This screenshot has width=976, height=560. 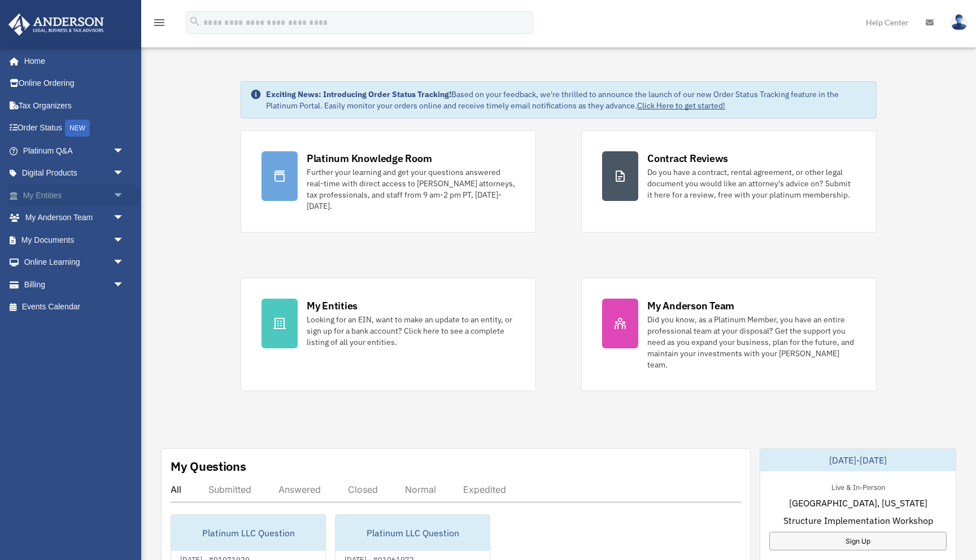 I want to click on a: menu, so click(x=159, y=24).